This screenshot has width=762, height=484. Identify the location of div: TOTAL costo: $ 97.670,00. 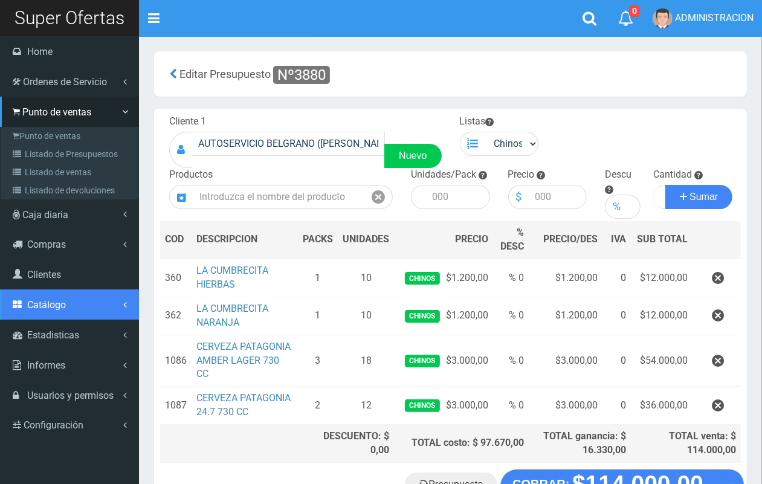
(461, 443).